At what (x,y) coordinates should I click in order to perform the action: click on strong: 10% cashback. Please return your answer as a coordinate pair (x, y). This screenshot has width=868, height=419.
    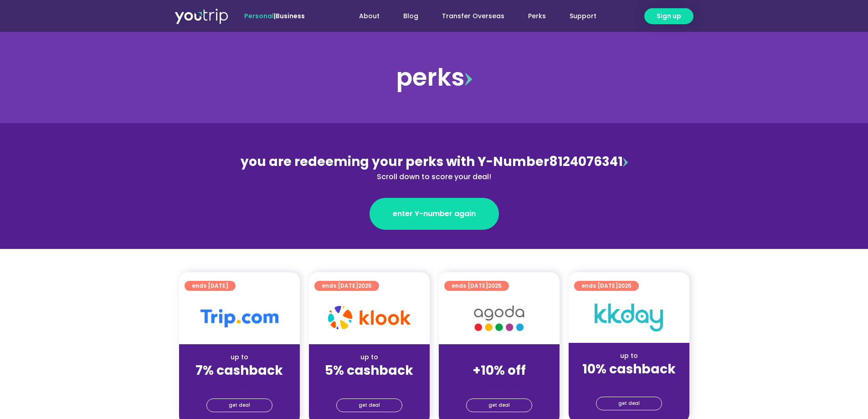
    Looking at the image, I should click on (629, 369).